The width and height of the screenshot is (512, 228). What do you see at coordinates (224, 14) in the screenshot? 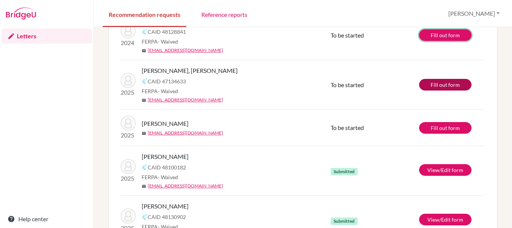
I see `a: Reference reports` at bounding box center [224, 14].